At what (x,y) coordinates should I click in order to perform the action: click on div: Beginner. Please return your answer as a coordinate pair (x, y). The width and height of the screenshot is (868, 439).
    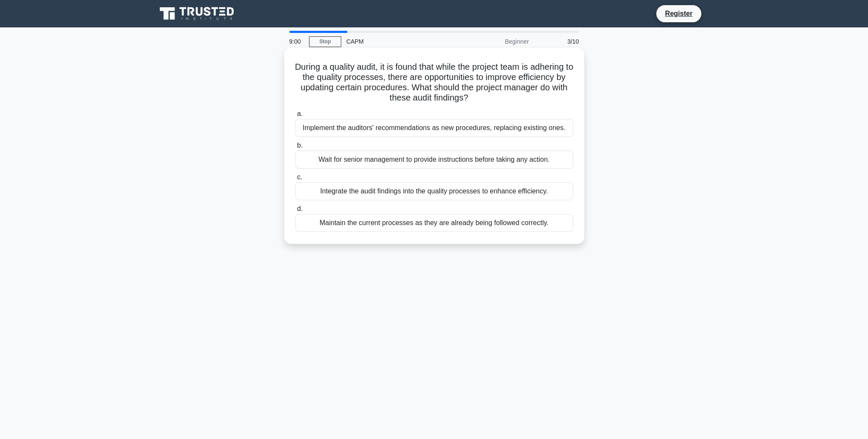
    Looking at the image, I should click on (497, 41).